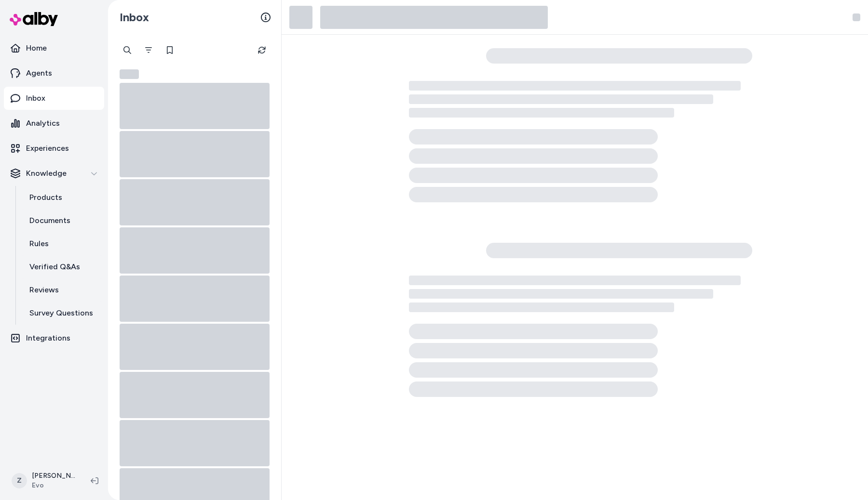  I want to click on h2: Inbox, so click(134, 17).